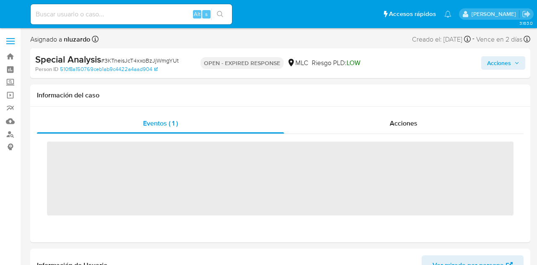  What do you see at coordinates (76, 39) in the screenshot?
I see `b: nluzardo` at bounding box center [76, 39].